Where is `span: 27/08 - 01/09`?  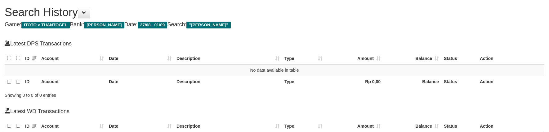 span: 27/08 - 01/09 is located at coordinates (153, 25).